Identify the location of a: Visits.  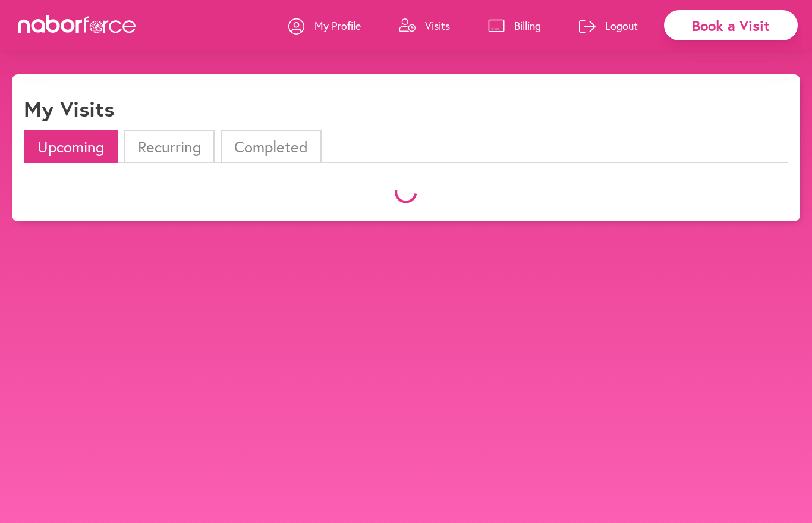
(424, 25).